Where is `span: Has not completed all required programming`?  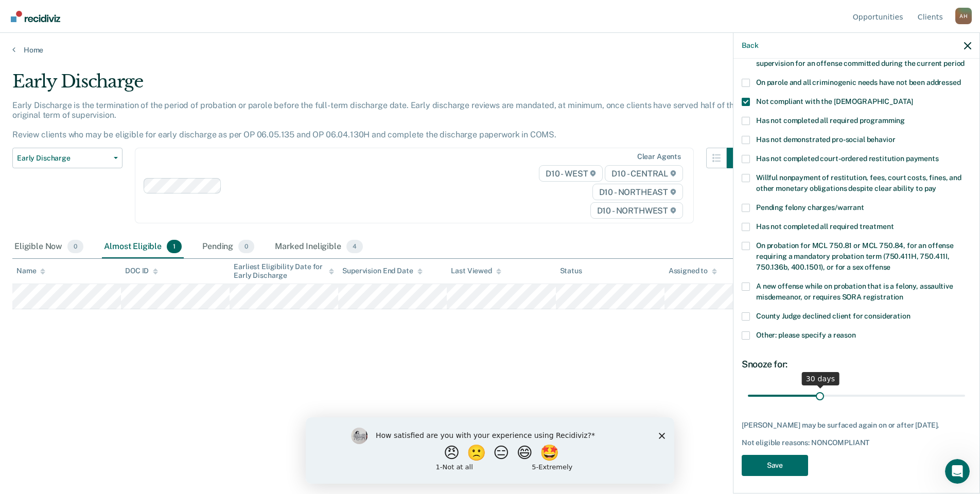 span: Has not completed all required programming is located at coordinates (831, 120).